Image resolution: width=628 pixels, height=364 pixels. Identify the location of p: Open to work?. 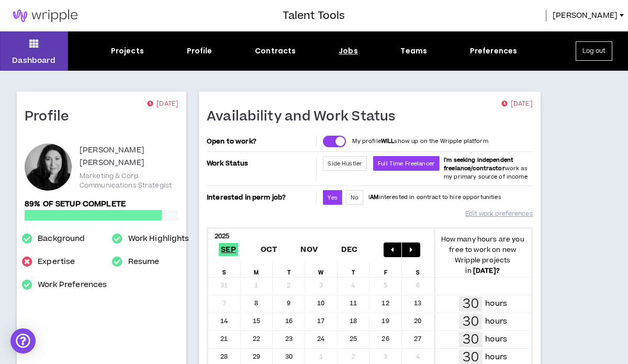
(260, 142).